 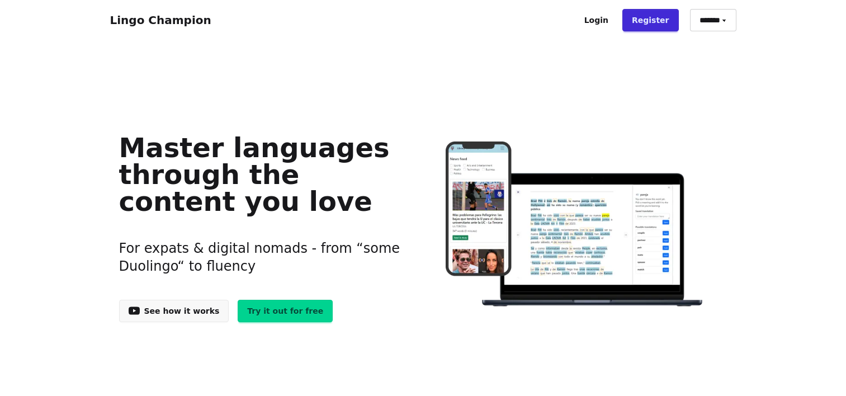 I want to click on a: Try it out for free, so click(x=285, y=311).